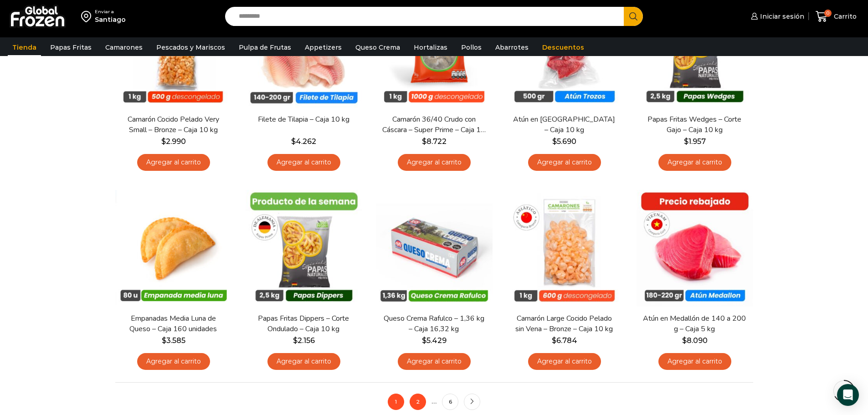 The image size is (868, 415). Describe the element at coordinates (323, 47) in the screenshot. I see `a: Appetizers` at that location.